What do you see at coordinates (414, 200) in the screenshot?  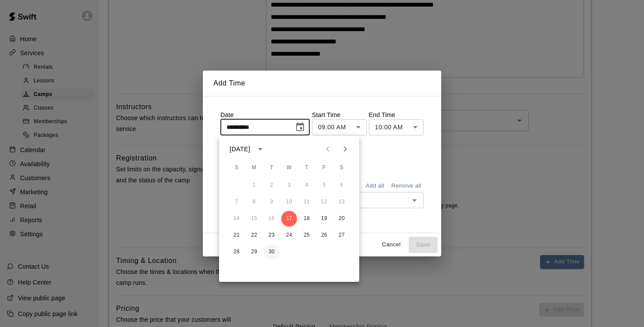 I see `button: Open` at bounding box center [414, 200].